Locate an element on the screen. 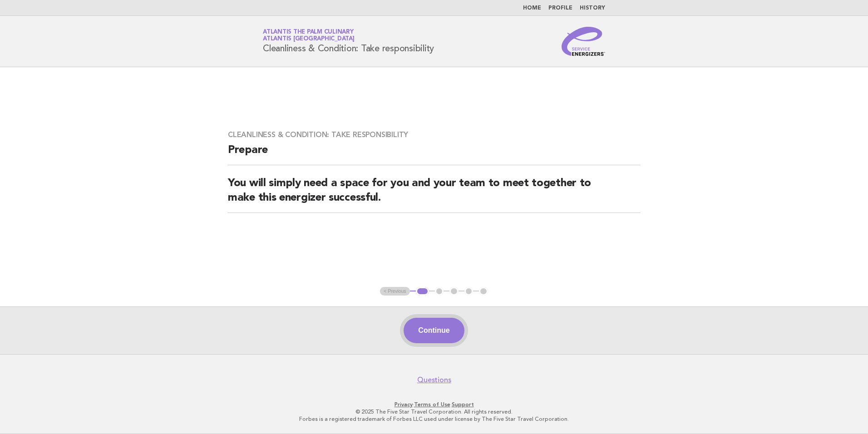  a: Profile is located at coordinates (560, 8).